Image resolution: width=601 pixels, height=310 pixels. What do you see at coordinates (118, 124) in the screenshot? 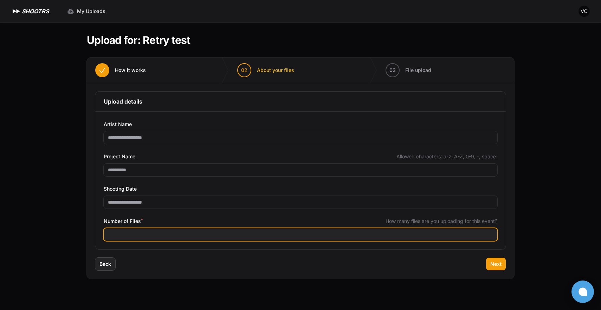
I see `span: Artist Name` at bounding box center [118, 124].